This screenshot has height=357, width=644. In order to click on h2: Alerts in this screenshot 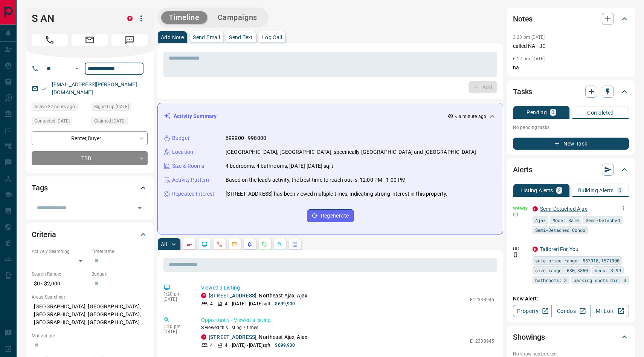, I will do `click(523, 170)`.